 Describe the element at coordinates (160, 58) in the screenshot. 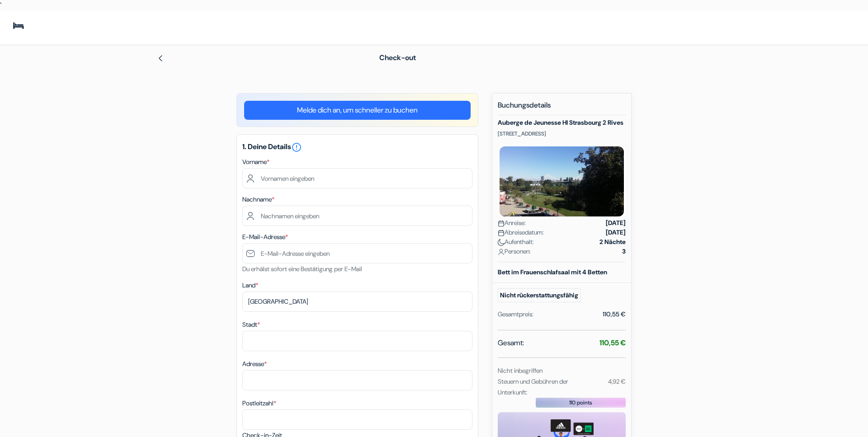

I see `img: left_arrow.svg` at that location.